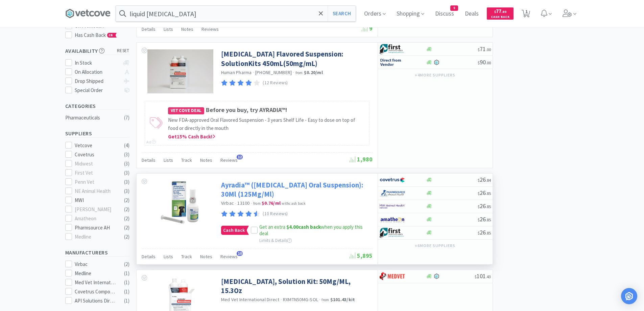 The height and width of the screenshot is (311, 644). I want to click on span: Track, so click(187, 160).